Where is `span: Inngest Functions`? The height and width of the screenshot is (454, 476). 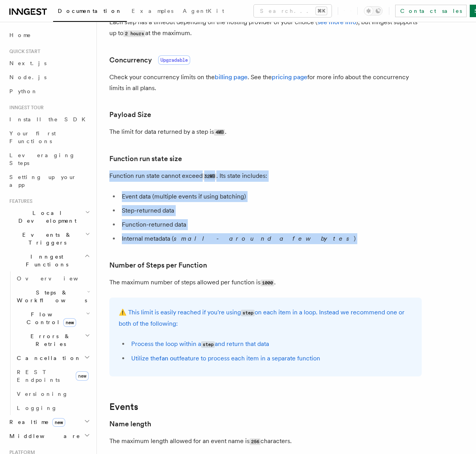 span: Inngest Functions is located at coordinates (46, 261).